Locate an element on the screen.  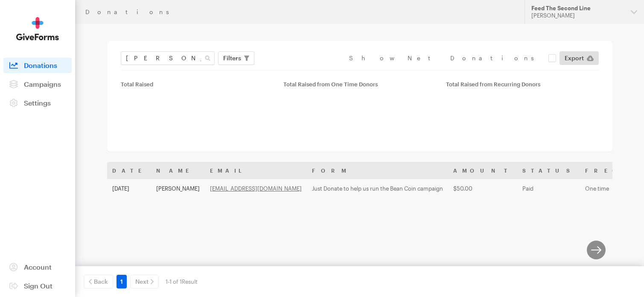
th: Date is located at coordinates (129, 170).